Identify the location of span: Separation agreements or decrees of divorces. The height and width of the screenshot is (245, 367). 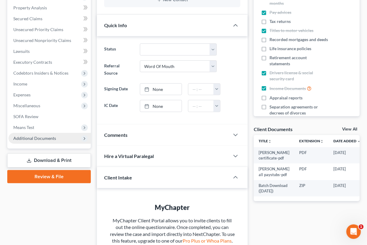
(299, 110).